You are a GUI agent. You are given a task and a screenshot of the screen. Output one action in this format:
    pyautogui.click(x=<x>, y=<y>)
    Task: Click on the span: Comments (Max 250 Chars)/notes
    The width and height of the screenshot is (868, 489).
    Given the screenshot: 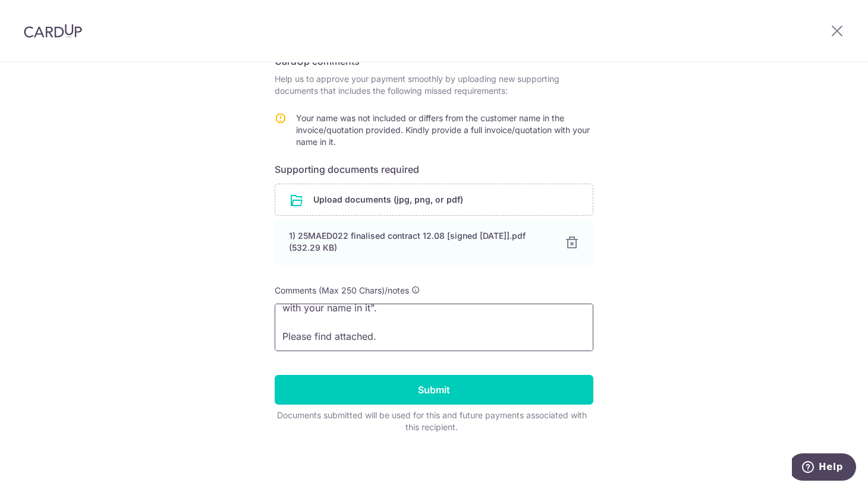 What is the action you would take?
    pyautogui.click(x=342, y=291)
    